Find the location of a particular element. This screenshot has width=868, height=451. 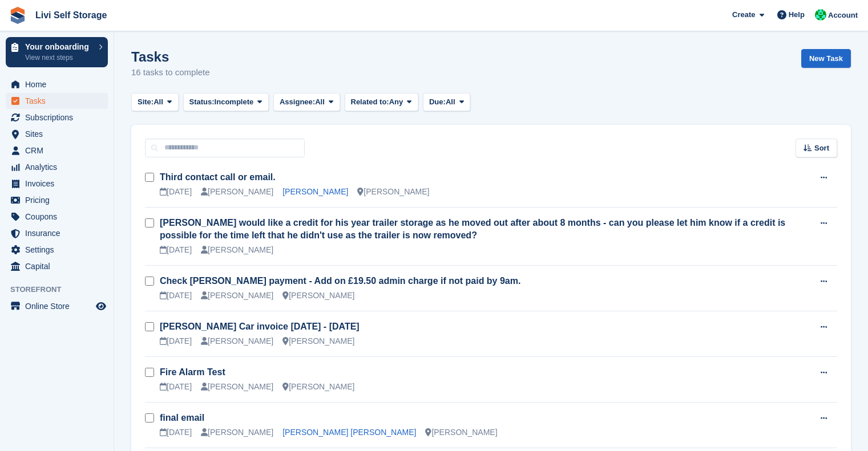

p: 16 tasks to complete is located at coordinates (171, 73).